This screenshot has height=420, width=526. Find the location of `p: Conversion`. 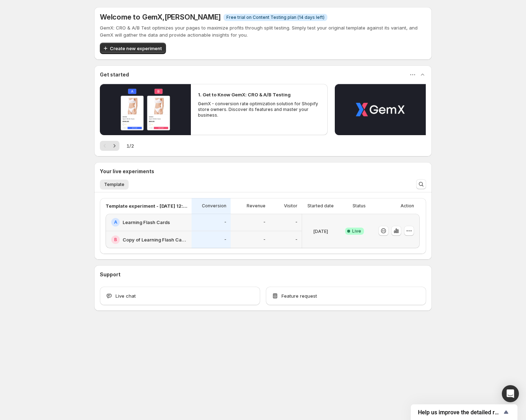

p: Conversion is located at coordinates (214, 206).